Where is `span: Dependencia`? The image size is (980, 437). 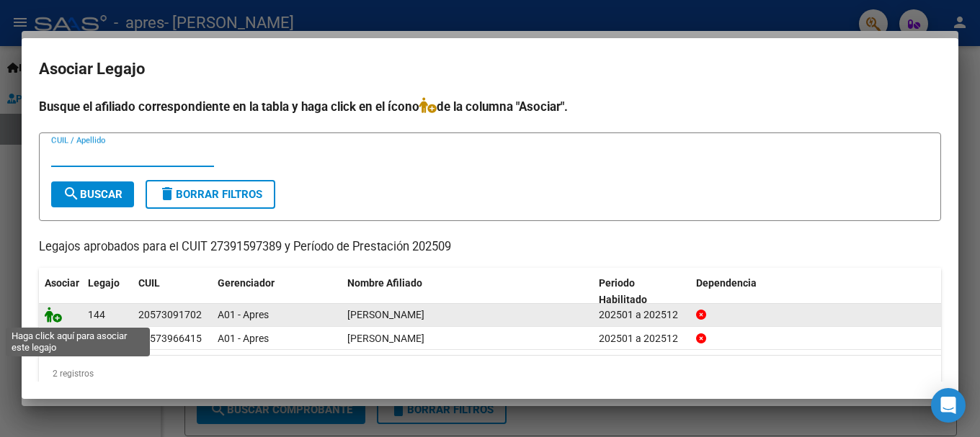
span: Dependencia is located at coordinates (726, 283).